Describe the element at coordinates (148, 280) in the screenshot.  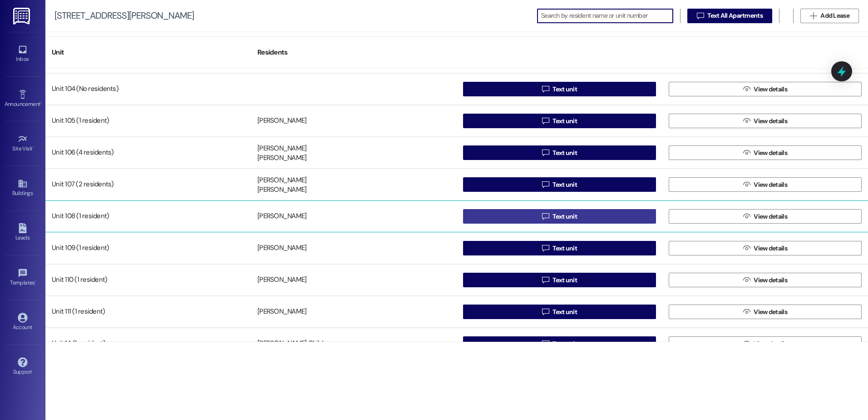
I see `div: Unit 110 (1 resident)` at that location.